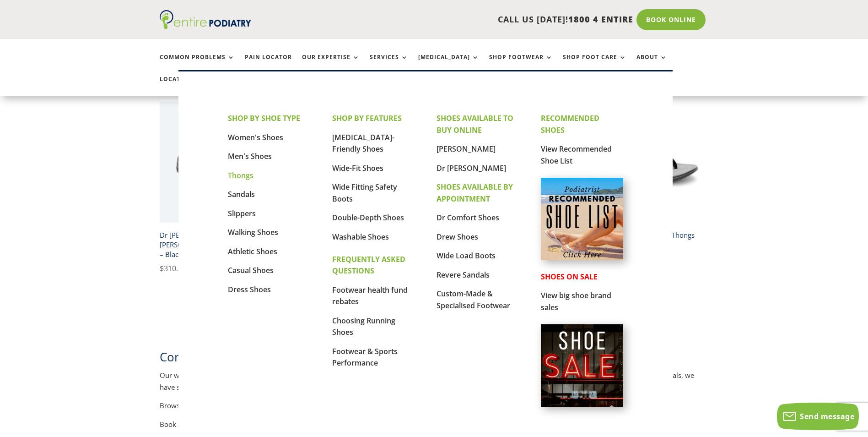 This screenshot has width=868, height=437. I want to click on a: Common Problems, so click(197, 63).